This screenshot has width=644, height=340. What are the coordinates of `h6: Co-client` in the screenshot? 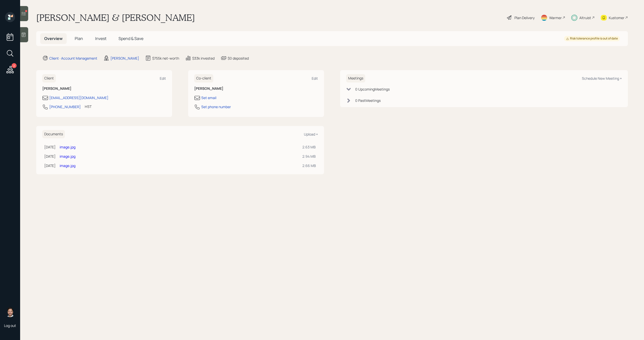 It's located at (204, 78).